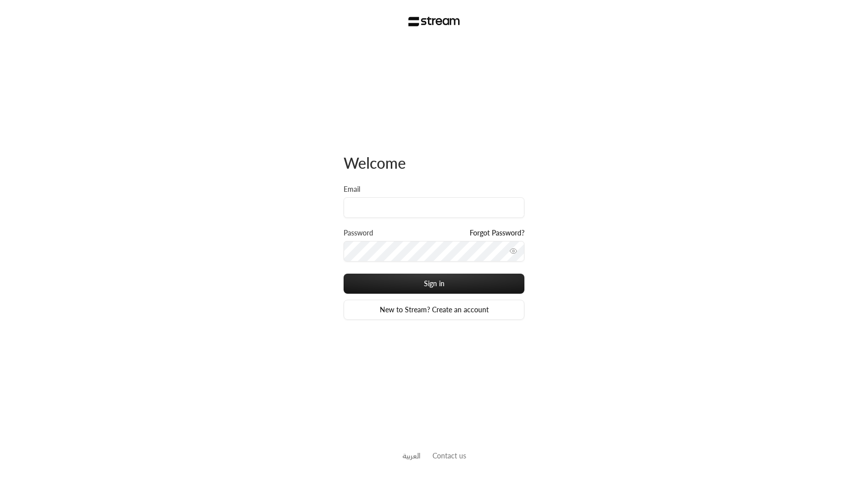 Image resolution: width=868 pixels, height=481 pixels. Describe the element at coordinates (375, 163) in the screenshot. I see `span: Welcome` at that location.